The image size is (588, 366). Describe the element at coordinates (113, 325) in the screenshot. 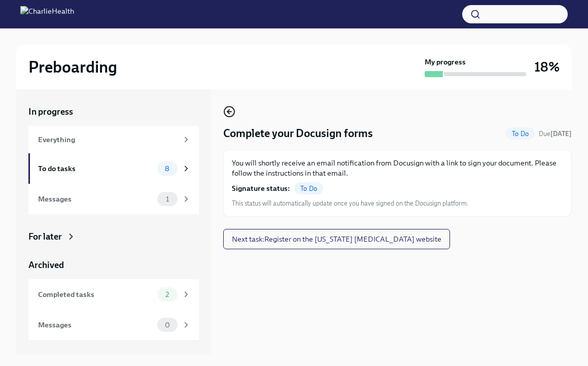

I see `a: Messages0` at that location.